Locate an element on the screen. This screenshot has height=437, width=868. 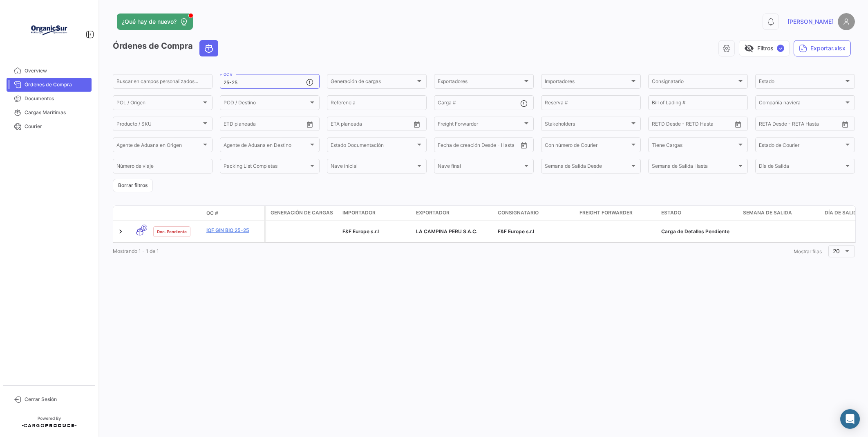
span: Overview is located at coordinates (57, 71).